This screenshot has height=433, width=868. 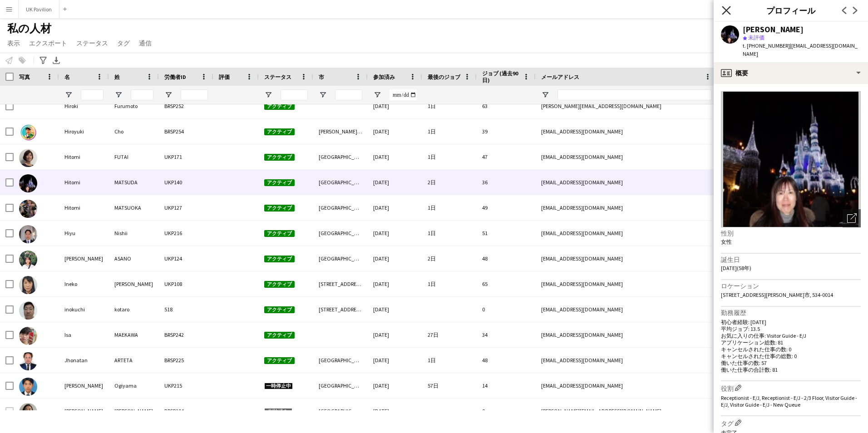 I want to click on div: BRSP254, so click(x=186, y=131).